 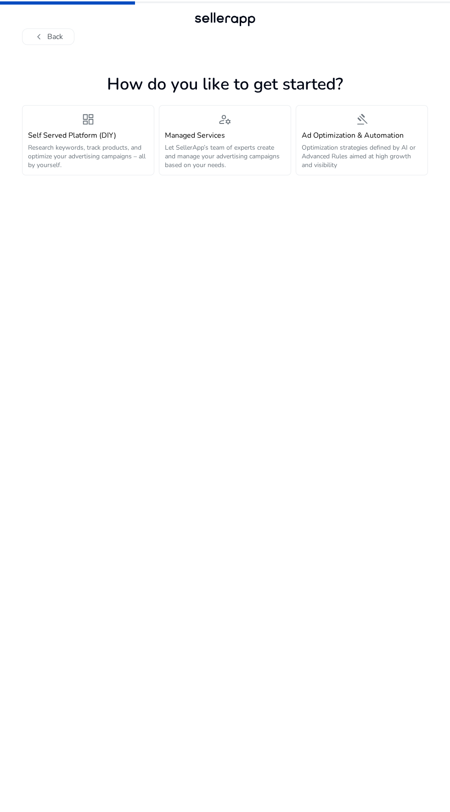 I want to click on span: gavel, so click(x=362, y=119).